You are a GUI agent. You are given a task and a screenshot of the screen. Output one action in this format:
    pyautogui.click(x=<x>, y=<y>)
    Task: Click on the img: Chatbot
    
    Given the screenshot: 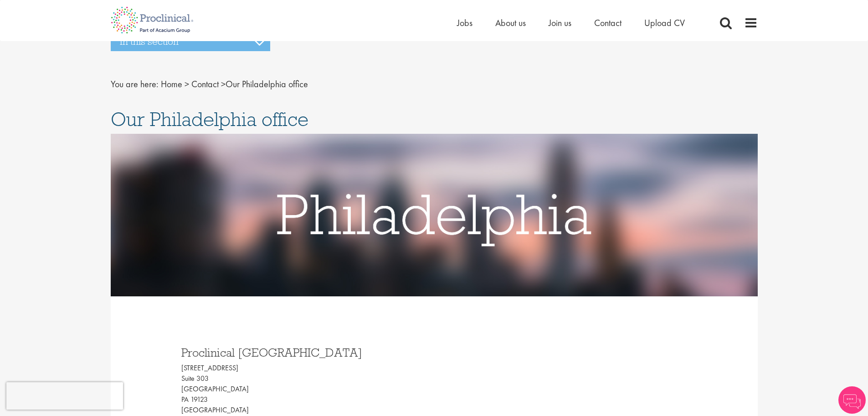 What is the action you would take?
    pyautogui.click(x=852, y=399)
    